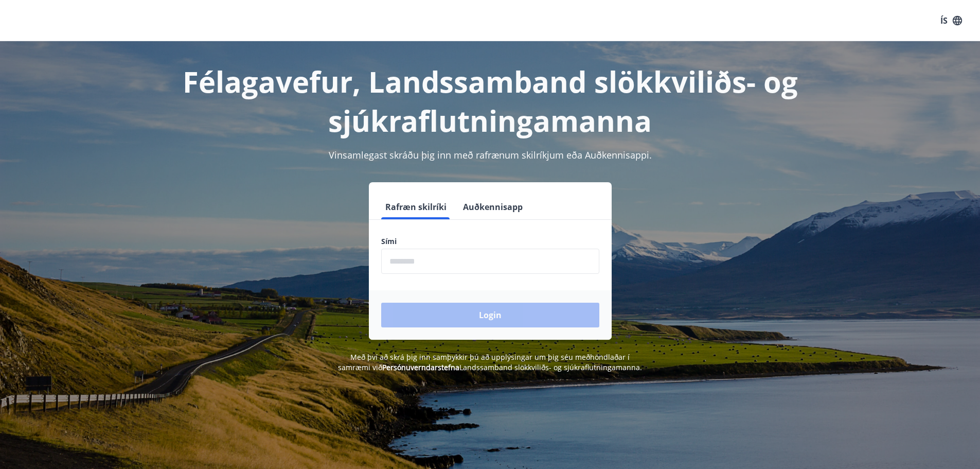 This screenshot has width=980, height=469. Describe the element at coordinates (421, 367) in the screenshot. I see `a: Persónuverndarstefna` at that location.